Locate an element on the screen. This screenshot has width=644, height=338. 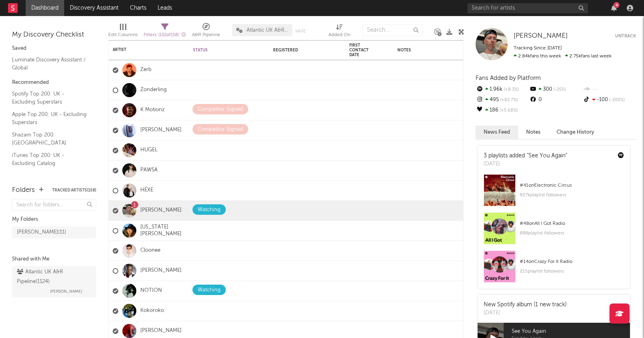
a: Apple Top 200: UK - Excluding Superstars is located at coordinates (50, 118).